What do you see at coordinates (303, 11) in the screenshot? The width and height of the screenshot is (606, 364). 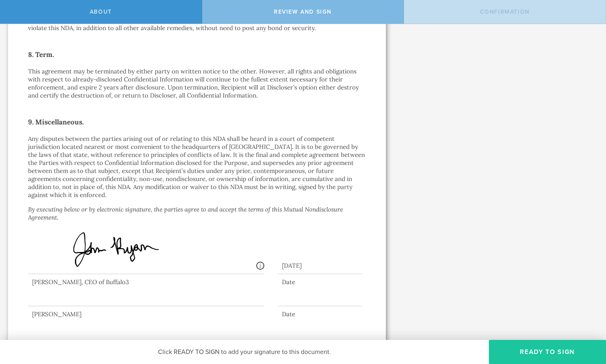 I see `span: Review and sign` at bounding box center [303, 11].